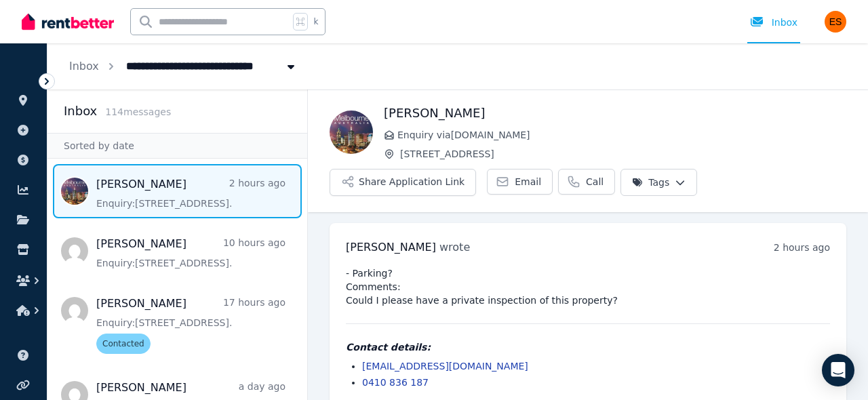 The height and width of the screenshot is (400, 868). Describe the element at coordinates (84, 65) in the screenshot. I see `a: Inbox` at that location.